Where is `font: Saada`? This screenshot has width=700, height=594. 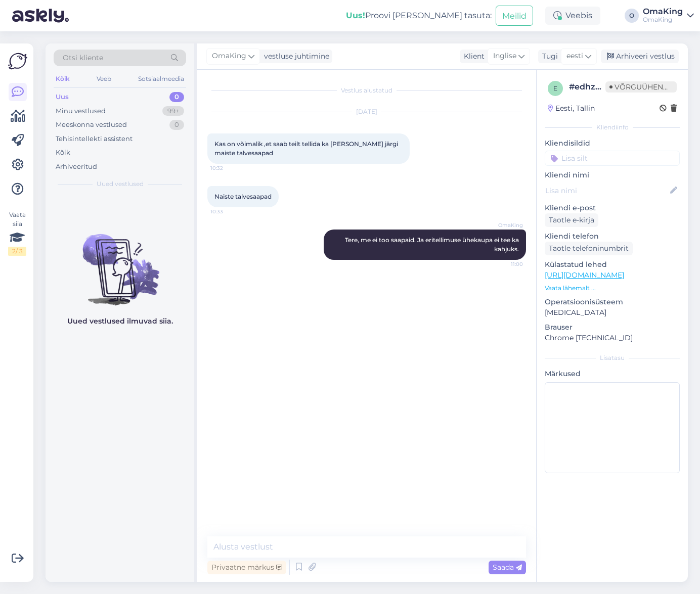
font: Saada is located at coordinates (503, 568).